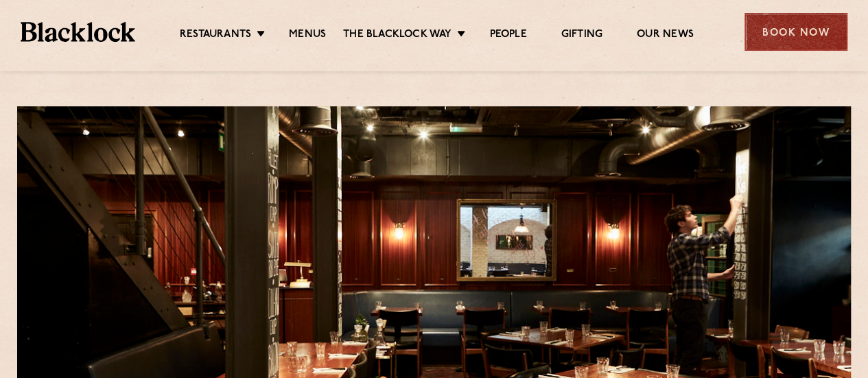 This screenshot has width=868, height=378. What do you see at coordinates (398, 36) in the screenshot?
I see `a: The Blacklock Way` at bounding box center [398, 36].